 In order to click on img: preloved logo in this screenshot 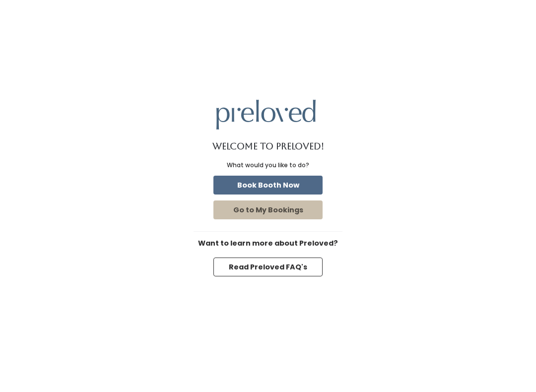, I will do `click(266, 114)`.